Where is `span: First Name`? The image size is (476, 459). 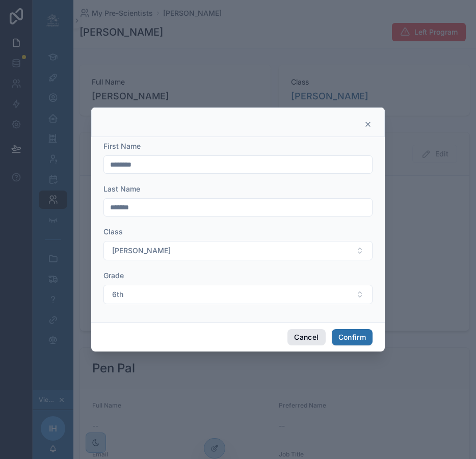 span: First Name is located at coordinates (122, 145).